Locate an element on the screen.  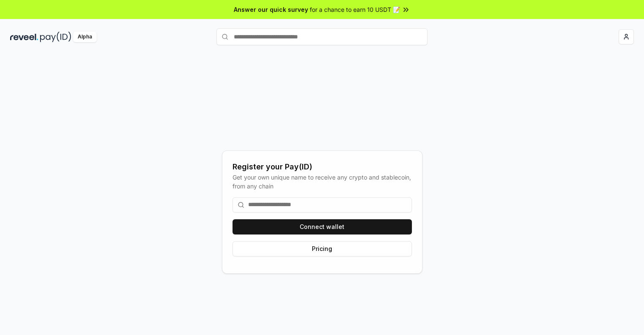
div: Alpha is located at coordinates (85, 37).